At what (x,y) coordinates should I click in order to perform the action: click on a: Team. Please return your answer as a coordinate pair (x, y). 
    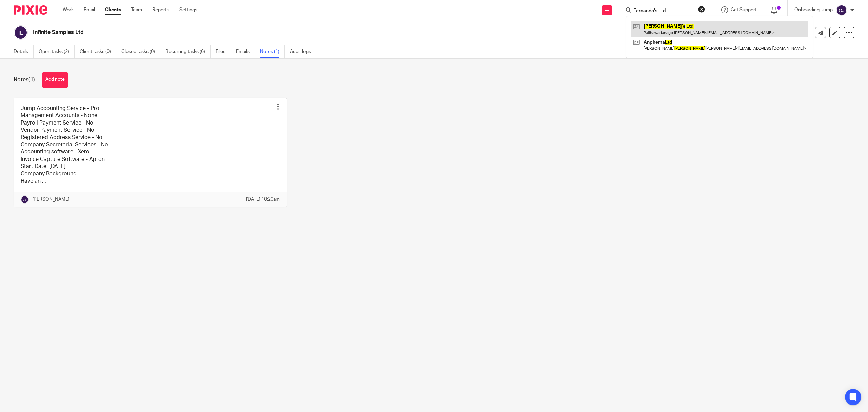
    Looking at the image, I should click on (136, 10).